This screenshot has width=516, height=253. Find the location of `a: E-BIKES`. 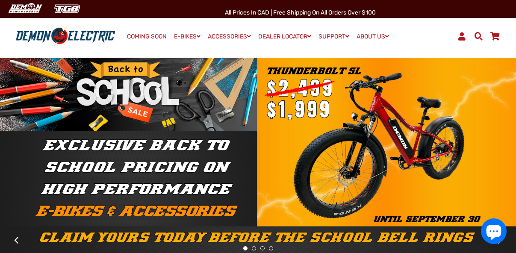

a: E-BIKES is located at coordinates (187, 36).